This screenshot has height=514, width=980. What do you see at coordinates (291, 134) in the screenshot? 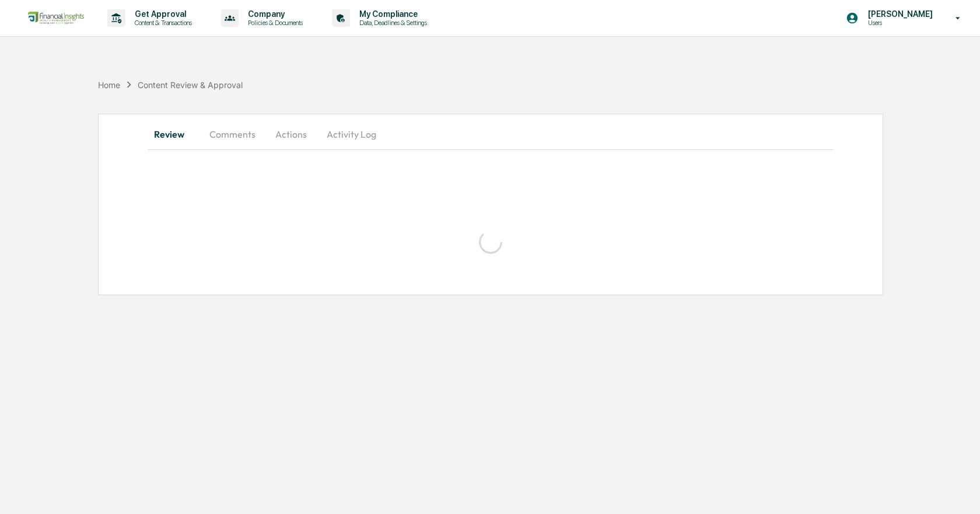
I see `button: Actions` at bounding box center [291, 134].